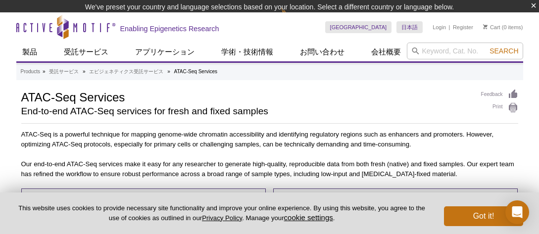  What do you see at coordinates (170, 29) in the screenshot?
I see `h2: Enabling Epigenetics Research` at bounding box center [170, 29].